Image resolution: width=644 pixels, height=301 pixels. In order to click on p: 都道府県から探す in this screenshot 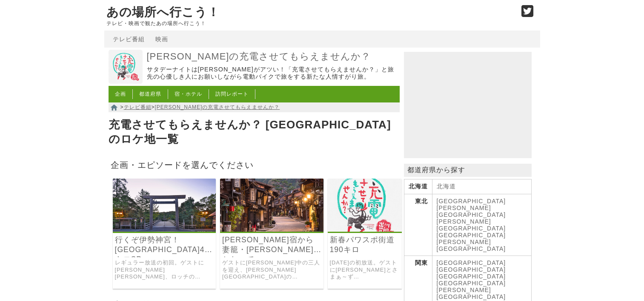, I will do `click(468, 170)`.